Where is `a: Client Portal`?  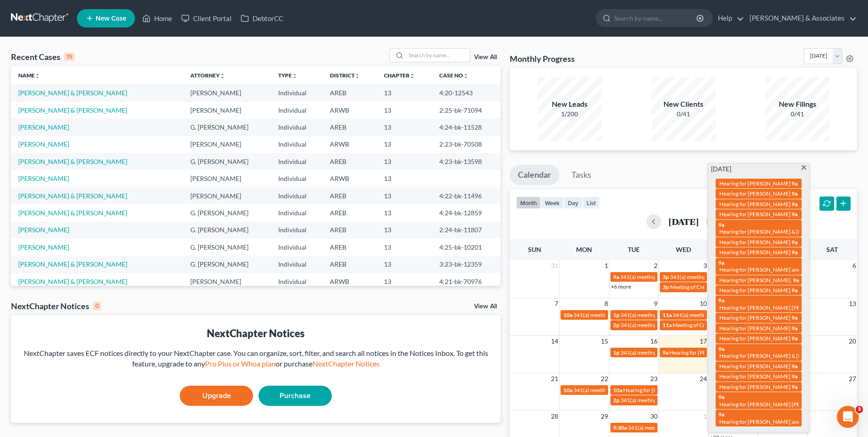 a: Client Portal is located at coordinates (206, 19).